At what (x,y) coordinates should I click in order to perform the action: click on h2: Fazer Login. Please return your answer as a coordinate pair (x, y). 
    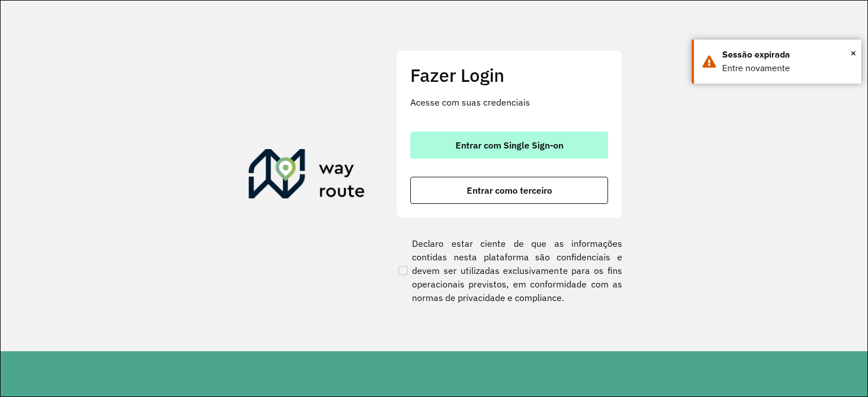
    Looking at the image, I should click on (509, 75).